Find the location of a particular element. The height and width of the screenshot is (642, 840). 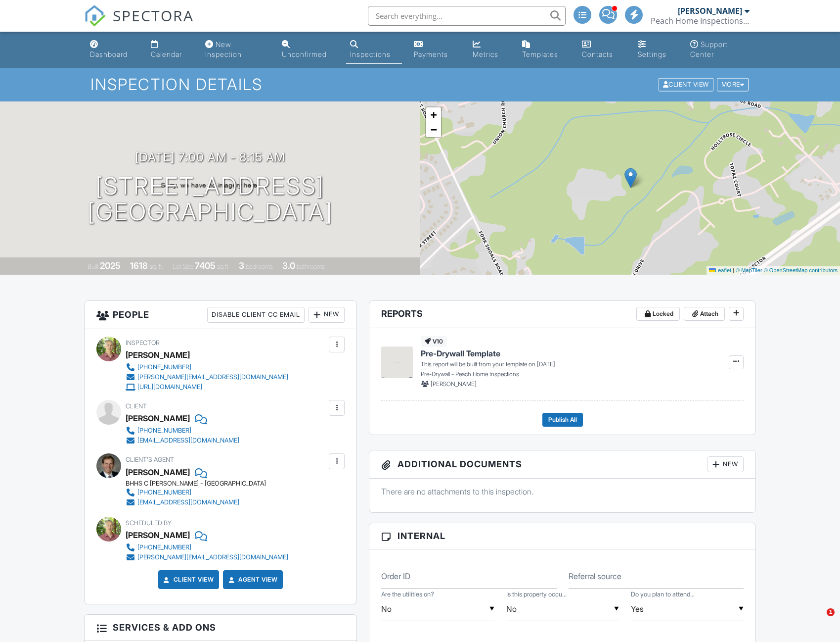

a: Calendar is located at coordinates (170, 50).